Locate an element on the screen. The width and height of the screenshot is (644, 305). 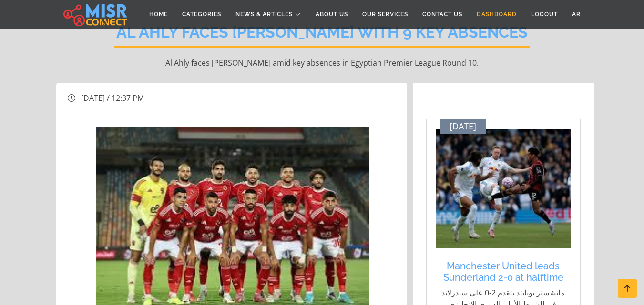
a: News & Articles is located at coordinates (268, 14).